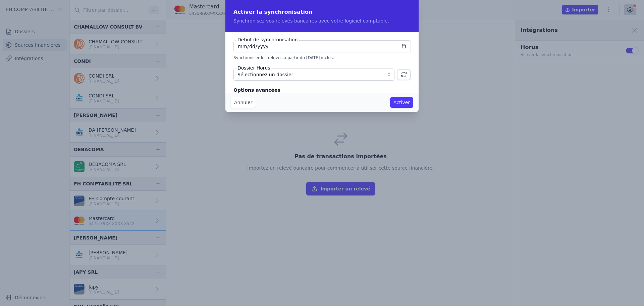 The image size is (644, 306). I want to click on h2: Activer la synchronisation, so click(322, 12).